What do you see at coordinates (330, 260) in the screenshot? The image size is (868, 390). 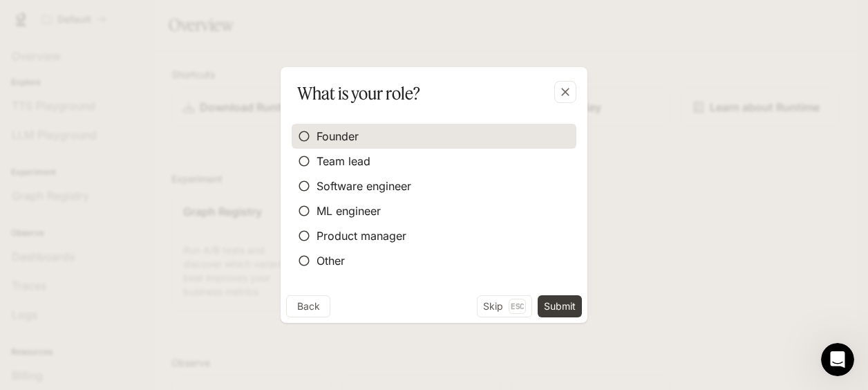 I see `span: Other` at bounding box center [330, 260].